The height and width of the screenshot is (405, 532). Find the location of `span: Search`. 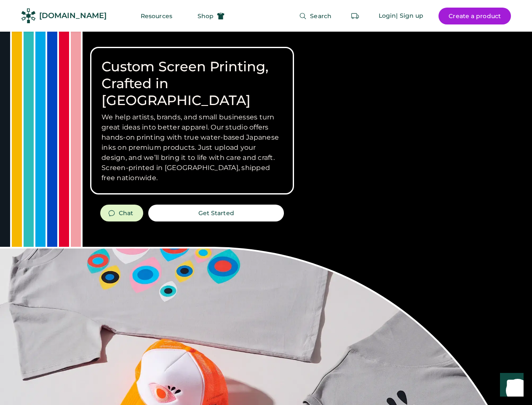

span: Search is located at coordinates (320, 16).